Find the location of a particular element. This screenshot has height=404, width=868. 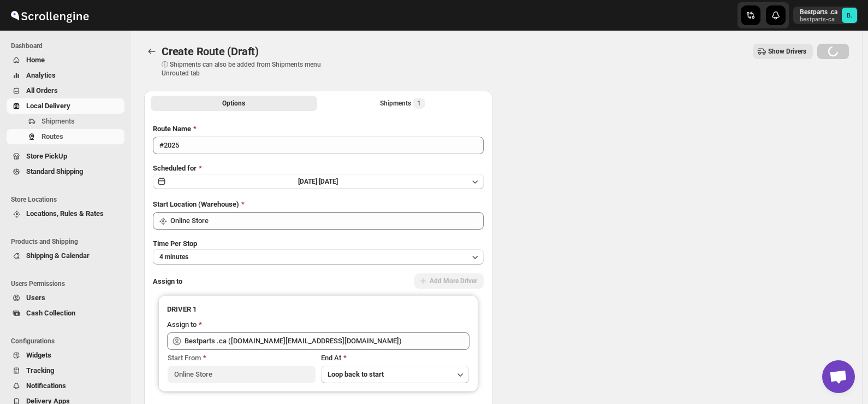

span: Scheduled for is located at coordinates (175, 168).